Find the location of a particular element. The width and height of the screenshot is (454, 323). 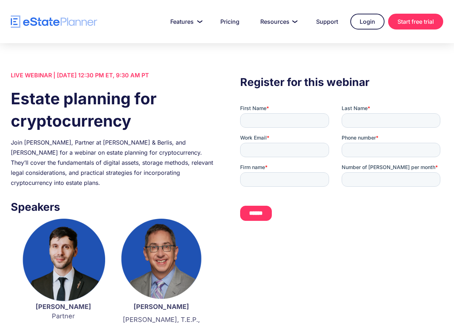

span: Phone number is located at coordinates (118, 33).